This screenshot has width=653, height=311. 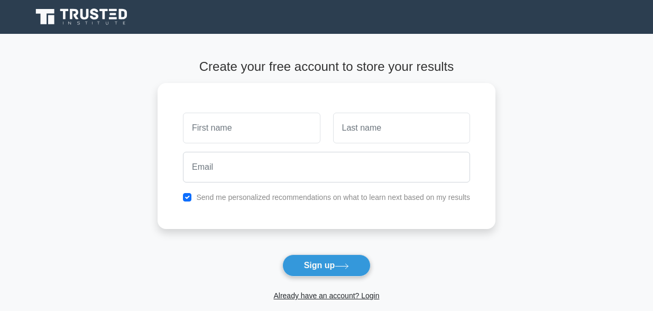 What do you see at coordinates (326, 296) in the screenshot?
I see `a: Already have an account? Login` at bounding box center [326, 296].